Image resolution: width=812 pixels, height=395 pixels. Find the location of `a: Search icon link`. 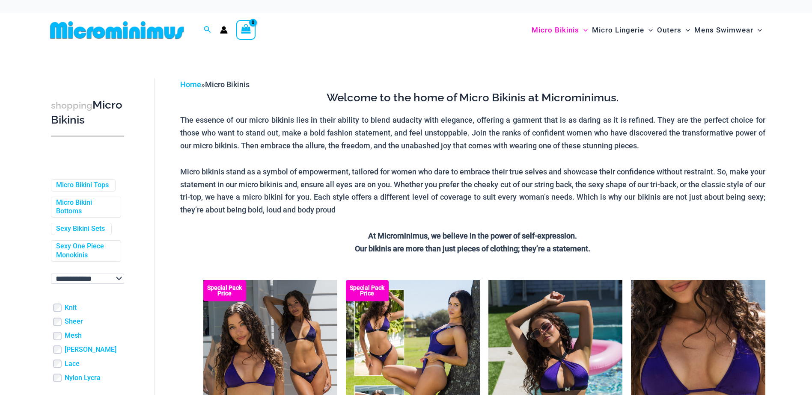

a: Search icon link is located at coordinates (208, 30).